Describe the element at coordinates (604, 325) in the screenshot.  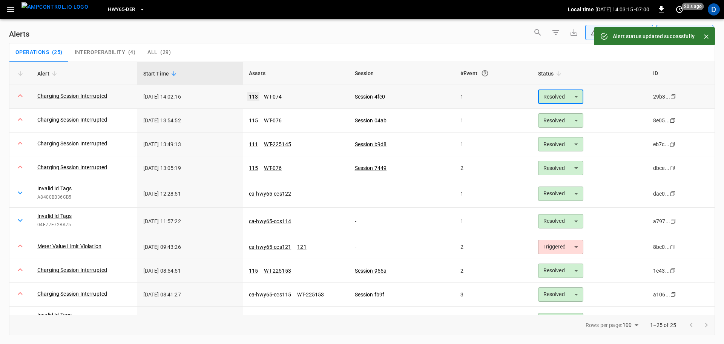
I see `p: Rows per page:` at that location.